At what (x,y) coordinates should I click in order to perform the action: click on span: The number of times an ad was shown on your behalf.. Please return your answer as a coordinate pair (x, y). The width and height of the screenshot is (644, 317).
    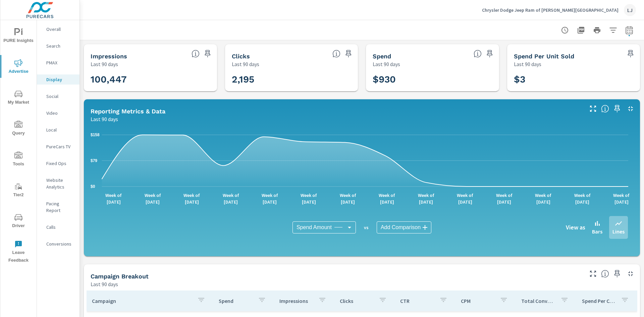
    Looking at the image, I should click on (196, 54).